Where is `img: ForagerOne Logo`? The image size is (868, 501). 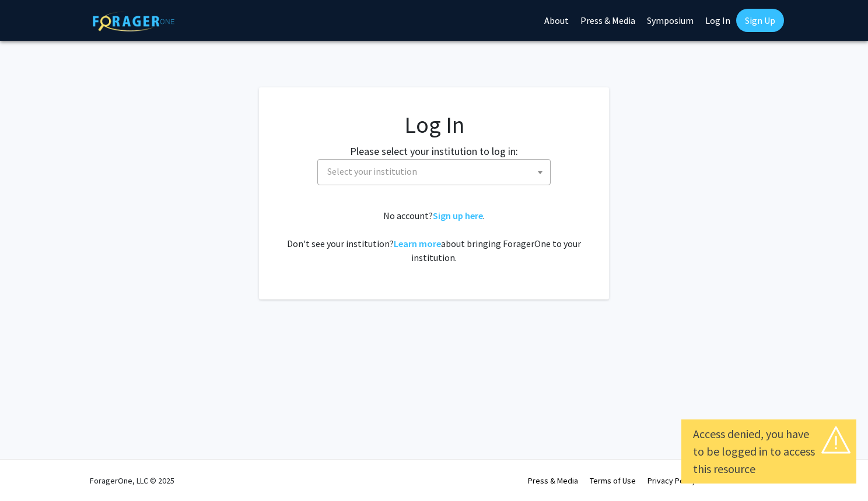 img: ForagerOne Logo is located at coordinates (133, 21).